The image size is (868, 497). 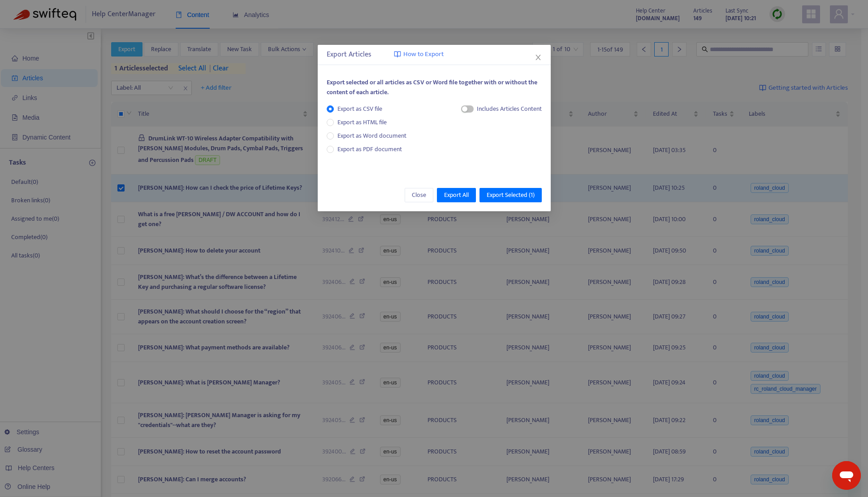 What do you see at coordinates (362, 122) in the screenshot?
I see `span: Export as HTML file` at bounding box center [362, 122].